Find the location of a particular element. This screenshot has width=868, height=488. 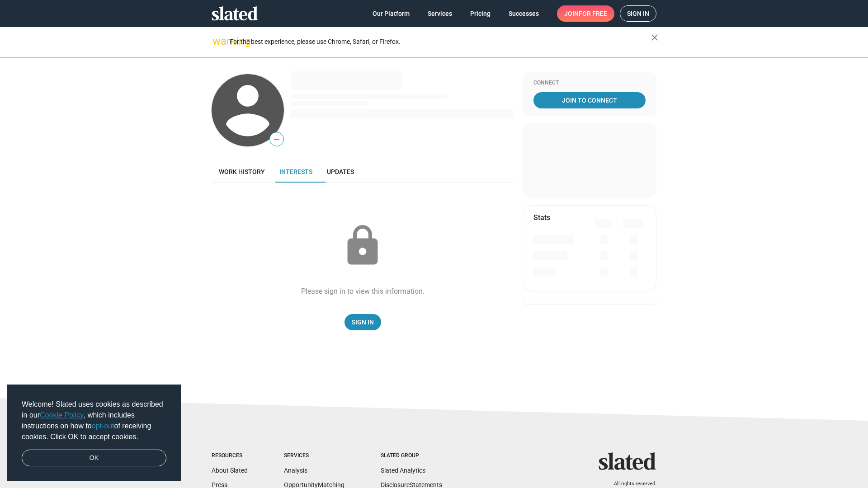

mat-icon: close is located at coordinates (655, 38).